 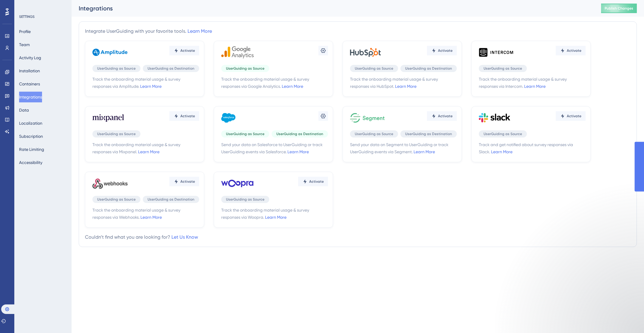 I want to click on span: Track the onboarding material usage & survey responses via Mixpanel., so click(x=146, y=148).